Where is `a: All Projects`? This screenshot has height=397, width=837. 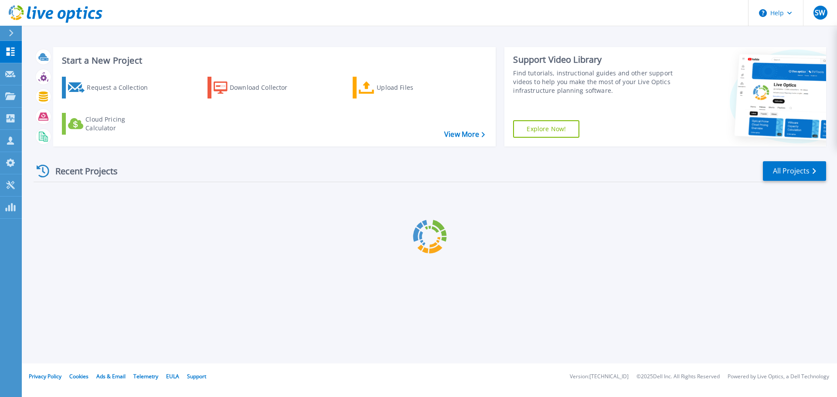 a: All Projects is located at coordinates (794, 171).